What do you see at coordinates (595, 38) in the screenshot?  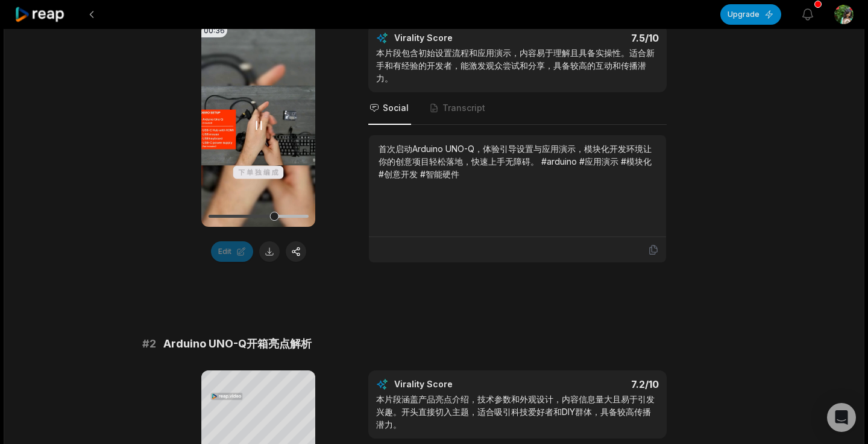 I see `div: 7.5 /10` at bounding box center [595, 38].